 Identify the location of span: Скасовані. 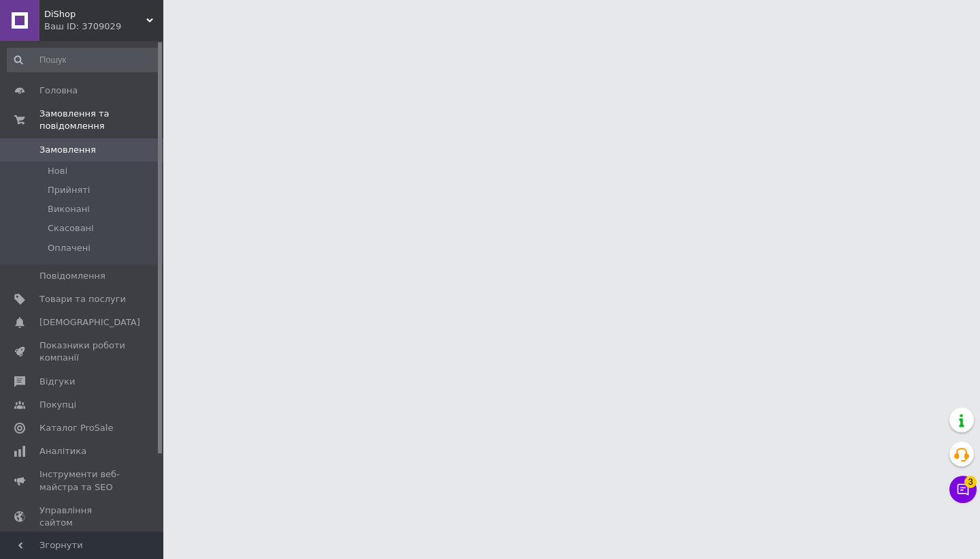
(71, 228).